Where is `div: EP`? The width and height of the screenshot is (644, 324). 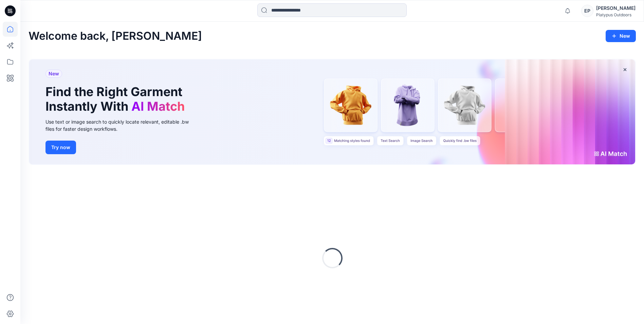 div: EP is located at coordinates (587, 11).